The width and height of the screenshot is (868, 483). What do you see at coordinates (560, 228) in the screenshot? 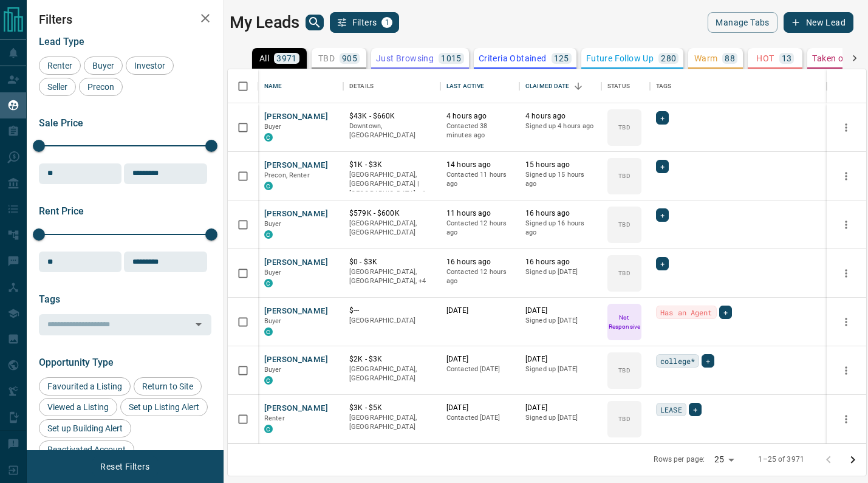
I see `p: Signed up 16 hours ago` at bounding box center [560, 228].